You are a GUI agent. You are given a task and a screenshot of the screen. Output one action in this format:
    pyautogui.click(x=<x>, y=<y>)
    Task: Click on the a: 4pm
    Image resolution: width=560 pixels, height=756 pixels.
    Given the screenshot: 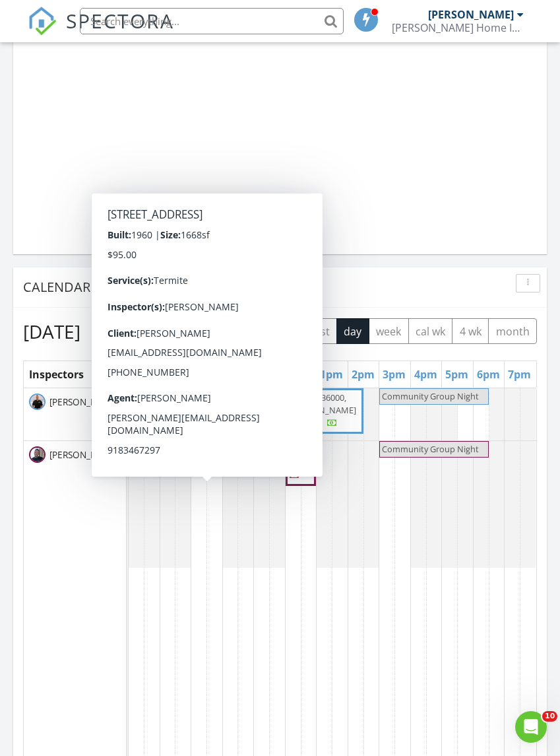 What is the action you would take?
    pyautogui.click(x=425, y=374)
    